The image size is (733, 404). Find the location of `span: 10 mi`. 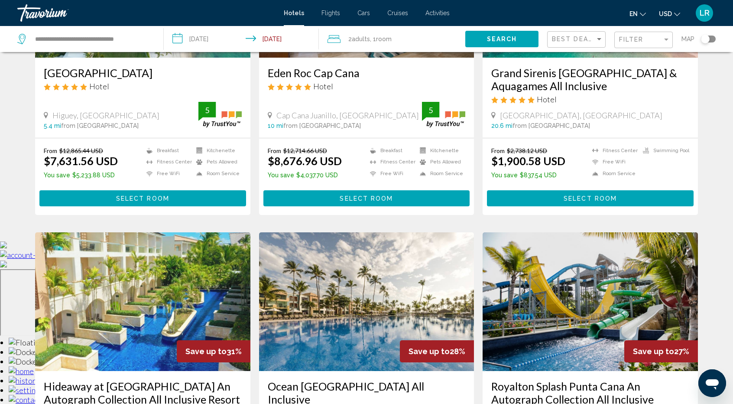

span: 10 mi is located at coordinates (275, 126).